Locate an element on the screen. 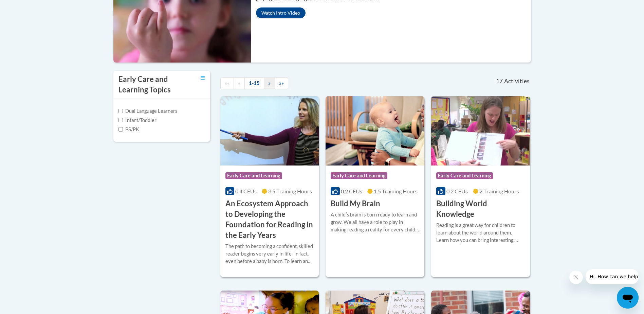  h3: Early Care and Learning Topics is located at coordinates (150, 85).